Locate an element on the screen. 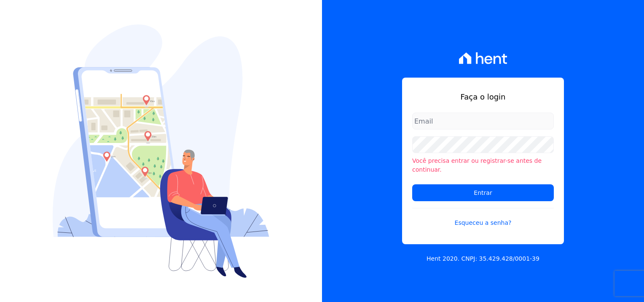  li: Você precisa entrar ou registrar-se antes de continuar. is located at coordinates (483, 165).